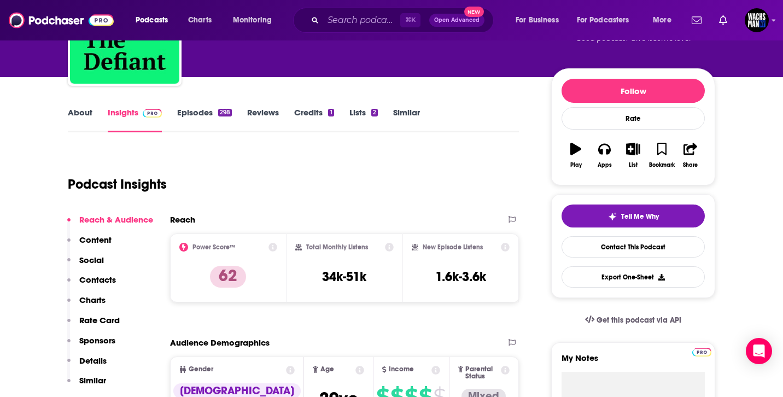 The width and height of the screenshot is (783, 397). I want to click on p: Contacts, so click(97, 279).